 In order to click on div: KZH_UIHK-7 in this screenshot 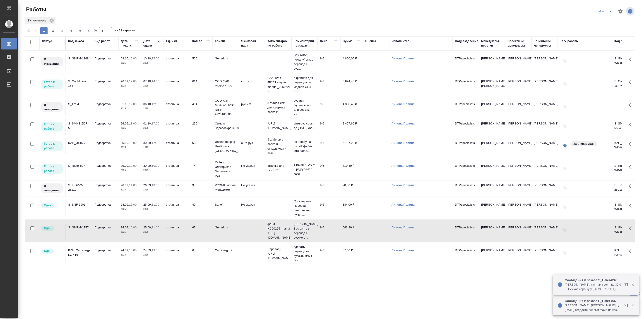, I will do `click(79, 143)`.